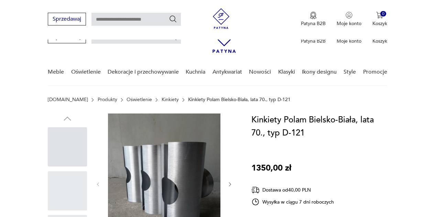 This screenshot has height=217, width=435. I want to click on button: 0Koszyk, so click(379, 19).